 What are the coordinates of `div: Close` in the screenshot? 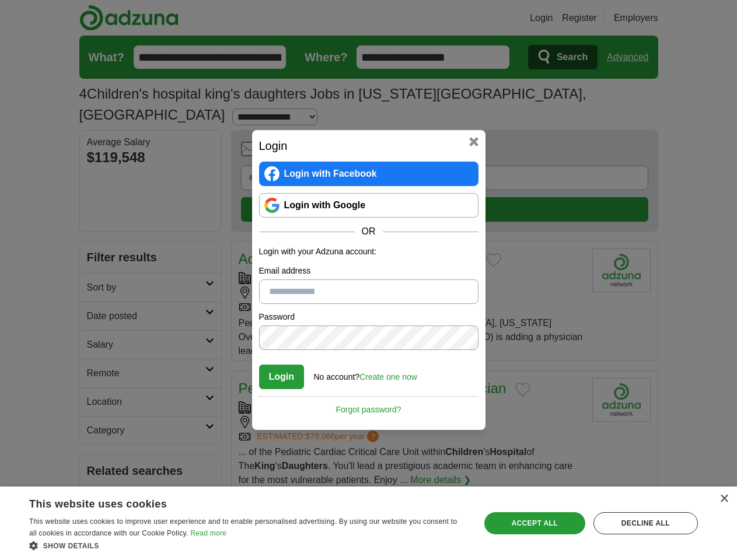 It's located at (724, 499).